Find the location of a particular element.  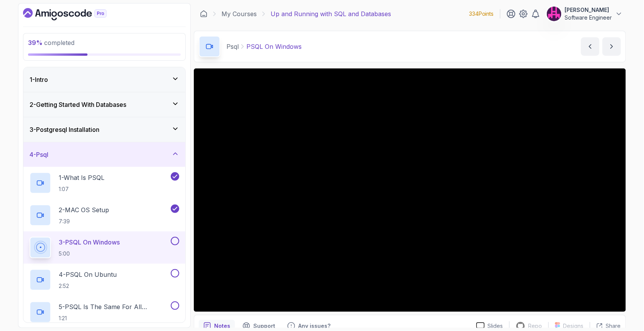

p: 334 Points is located at coordinates (482, 14).